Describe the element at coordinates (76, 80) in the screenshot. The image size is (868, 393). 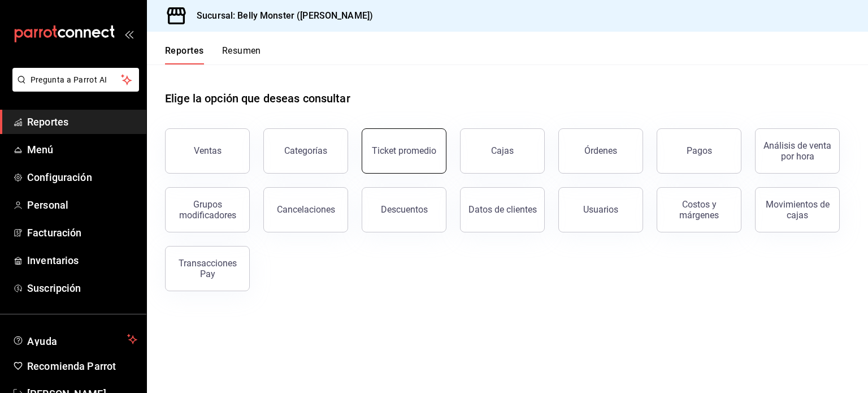
I see `span: Pregunta a Parrot AI` at that location.